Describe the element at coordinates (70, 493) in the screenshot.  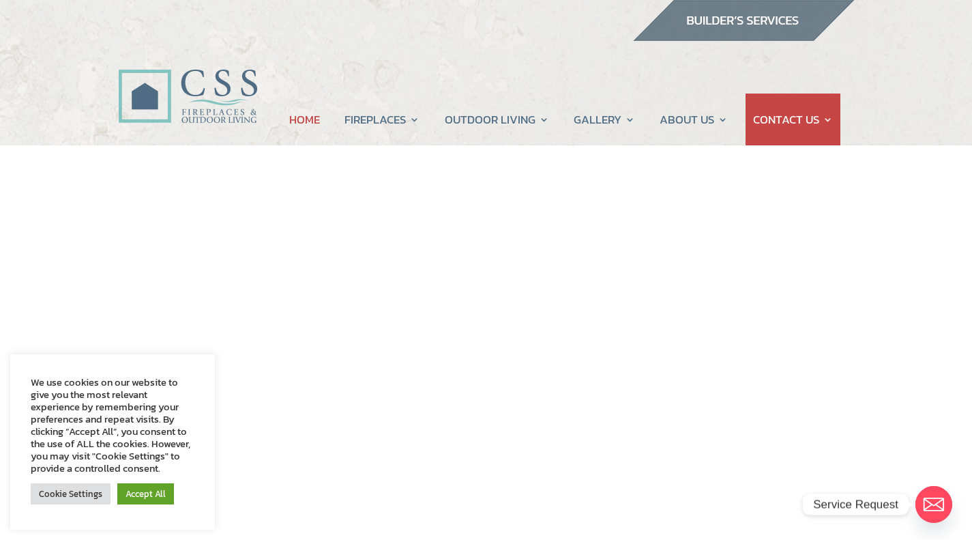
I see `a: Cookie Settings` at that location.